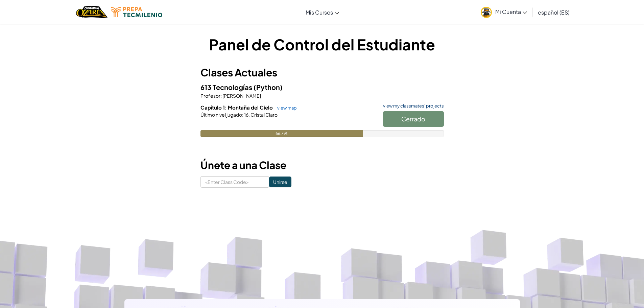  Describe the element at coordinates (281, 133) in the screenshot. I see `div: 66.7%` at that location.